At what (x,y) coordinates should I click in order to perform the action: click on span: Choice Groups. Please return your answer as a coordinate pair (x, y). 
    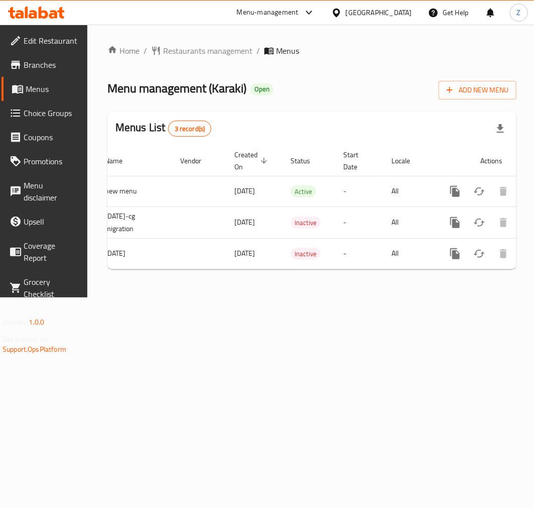
    Looking at the image, I should click on (51, 113).